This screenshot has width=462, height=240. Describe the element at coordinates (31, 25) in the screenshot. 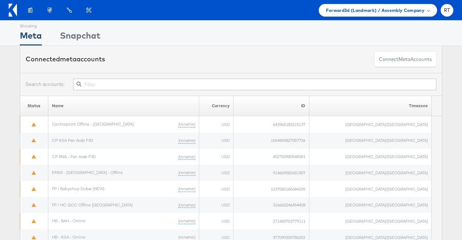

I see `div: Showing` at that location.